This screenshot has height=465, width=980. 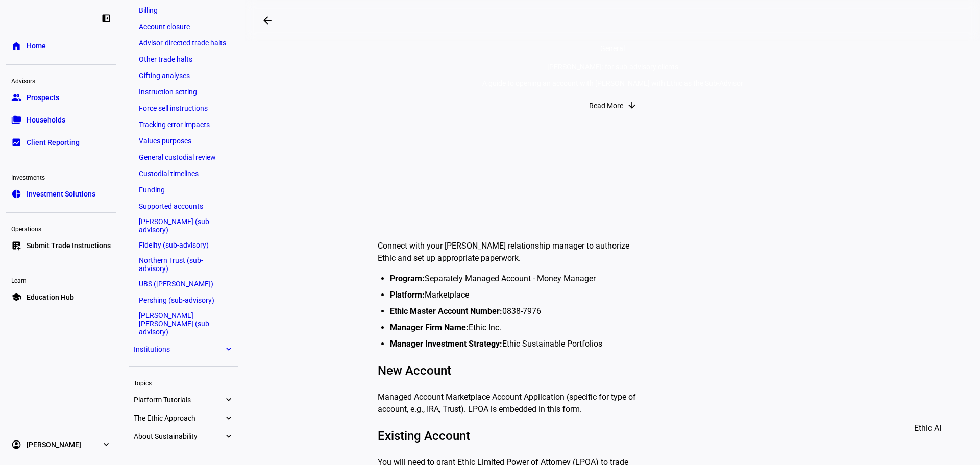 What do you see at coordinates (17, 445) in the screenshot?
I see `eth-mat-symbol: account_circle` at bounding box center [17, 445].